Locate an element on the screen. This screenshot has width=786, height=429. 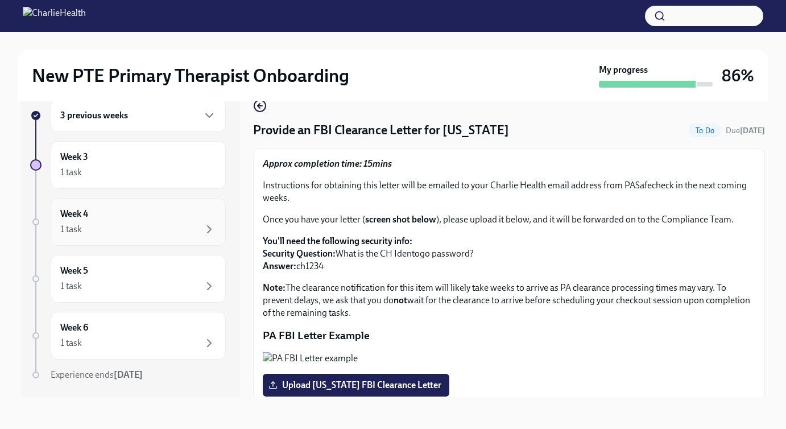
strong: My progress is located at coordinates (623, 70).